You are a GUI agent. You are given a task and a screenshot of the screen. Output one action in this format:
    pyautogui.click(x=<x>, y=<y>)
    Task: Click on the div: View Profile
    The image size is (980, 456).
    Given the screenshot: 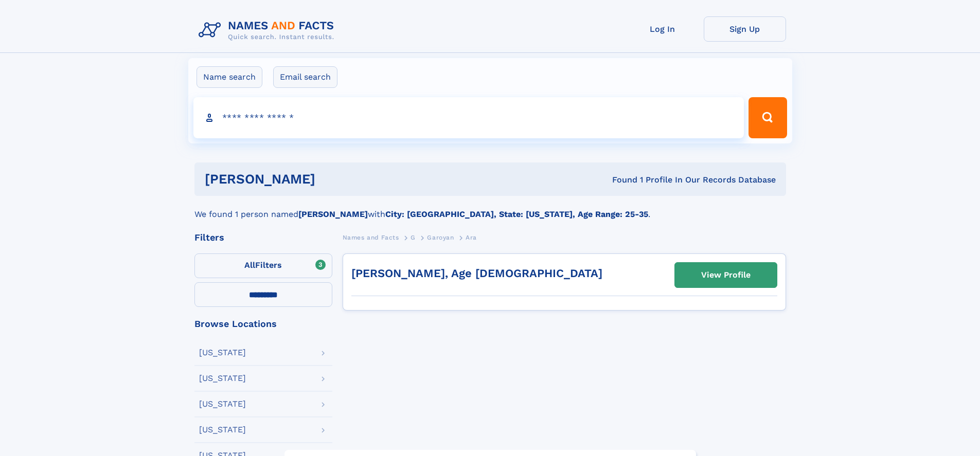 What is the action you would take?
    pyautogui.click(x=726, y=275)
    